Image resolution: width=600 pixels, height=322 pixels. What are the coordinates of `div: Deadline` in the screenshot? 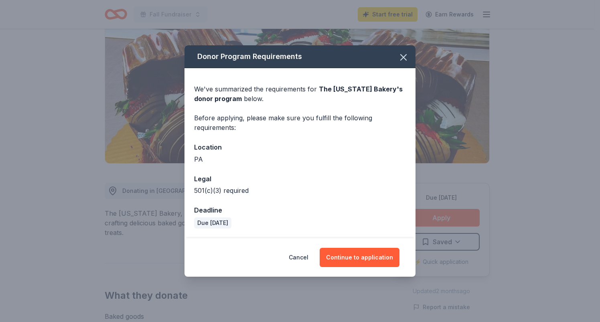 It's located at (300, 210).